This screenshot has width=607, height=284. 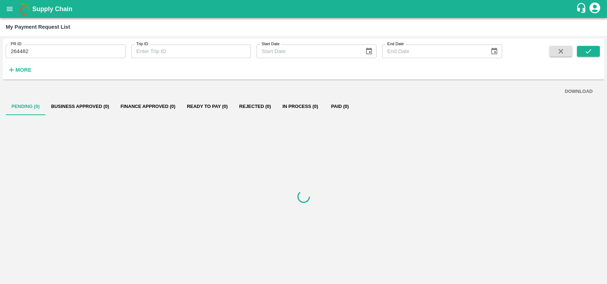 I want to click on button: More, so click(x=19, y=70).